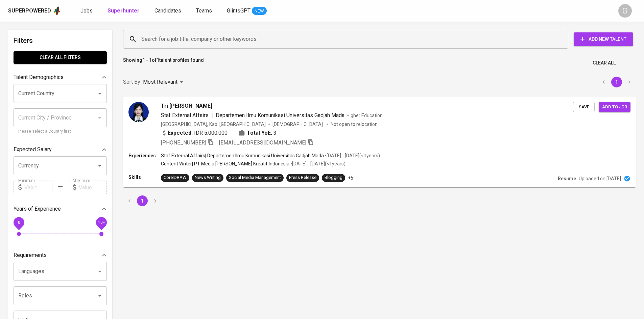 Image resolution: width=644 pixels, height=319 pixels. Describe the element at coordinates (60, 57) in the screenshot. I see `button: Clear All filters` at that location.